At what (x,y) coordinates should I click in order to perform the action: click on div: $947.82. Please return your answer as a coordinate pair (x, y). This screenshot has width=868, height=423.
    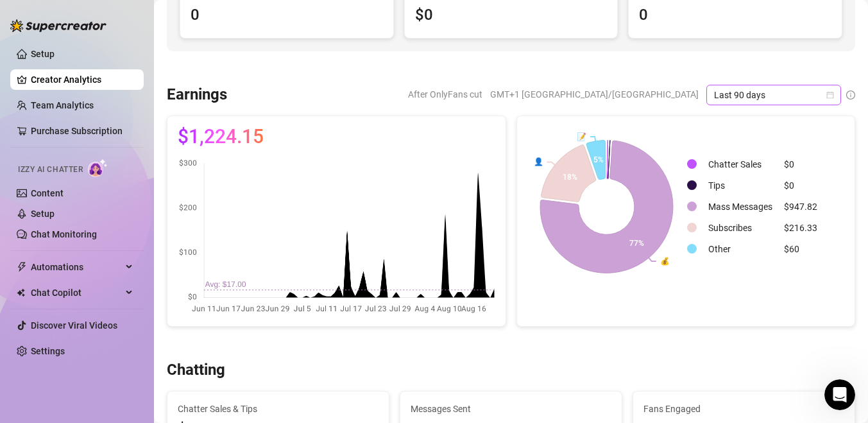
    Looking at the image, I should click on (801, 207).